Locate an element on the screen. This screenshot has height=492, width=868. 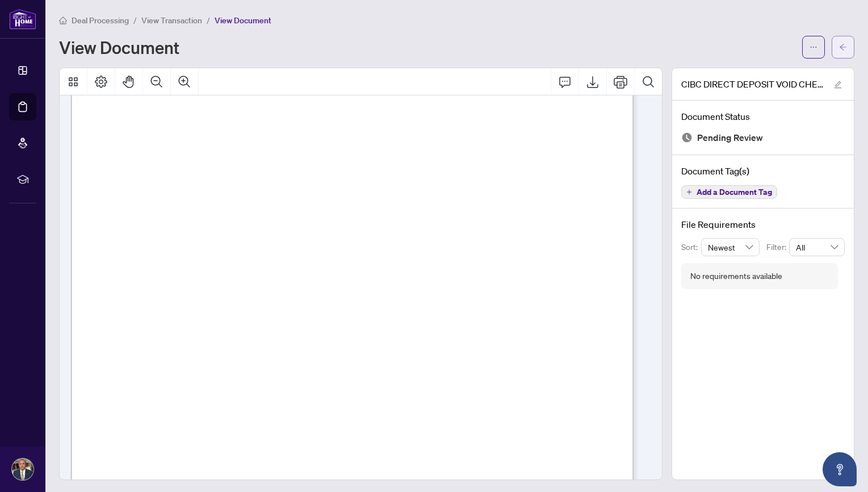
span: plus is located at coordinates (689, 192).